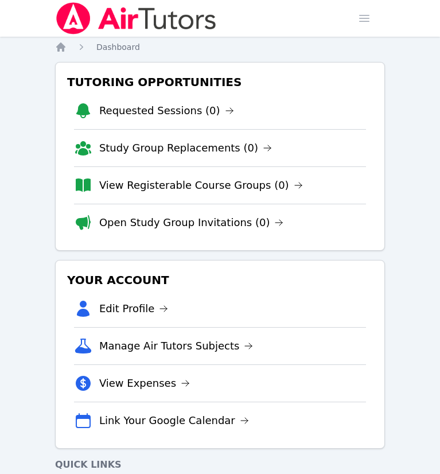 Image resolution: width=440 pixels, height=474 pixels. Describe the element at coordinates (220, 82) in the screenshot. I see `h3: Tutoring Opportunities` at that location.